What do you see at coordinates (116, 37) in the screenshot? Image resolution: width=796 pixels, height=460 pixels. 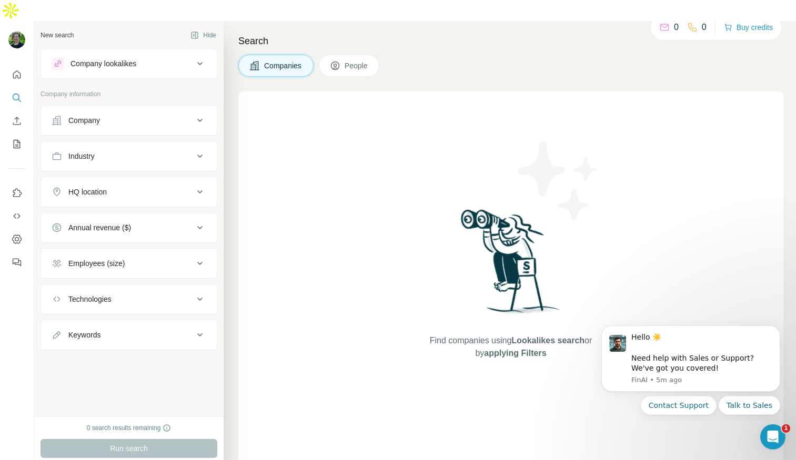 I see `div: Message content` at bounding box center [116, 37].